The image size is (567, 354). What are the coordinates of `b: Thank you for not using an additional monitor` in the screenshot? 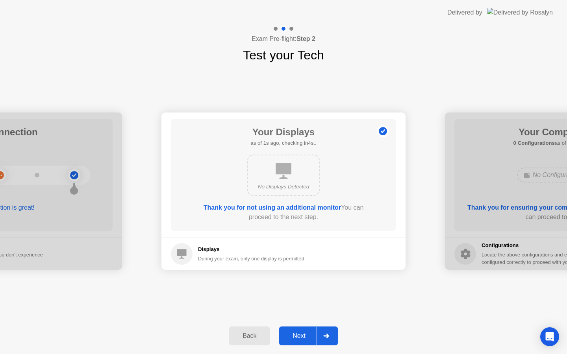 It's located at (272, 208).